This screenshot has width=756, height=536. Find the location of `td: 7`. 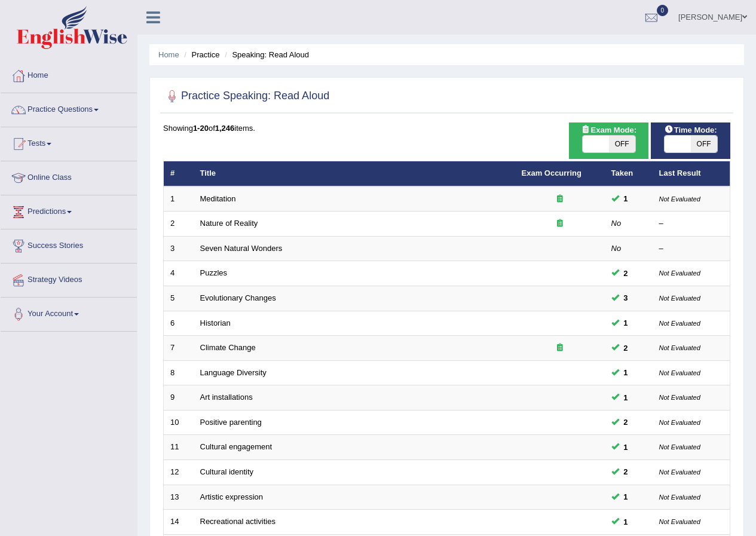

td: 7 is located at coordinates (179, 348).